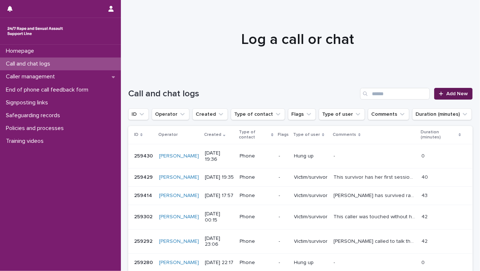  I want to click on p: Signposting links, so click(28, 103).